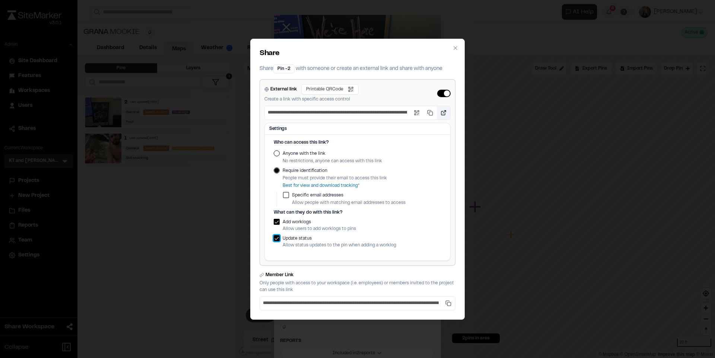  I want to click on h2: Share, so click(357, 54).